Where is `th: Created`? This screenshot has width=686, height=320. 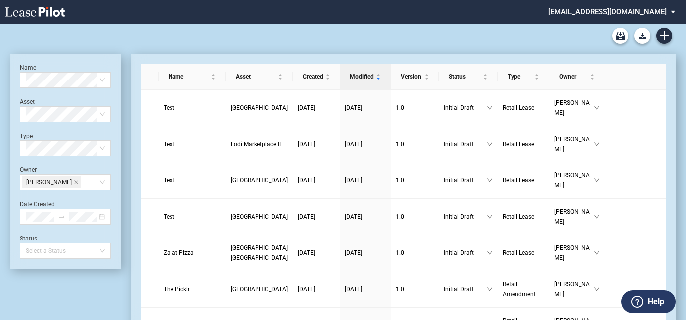 th: Created is located at coordinates (316, 77).